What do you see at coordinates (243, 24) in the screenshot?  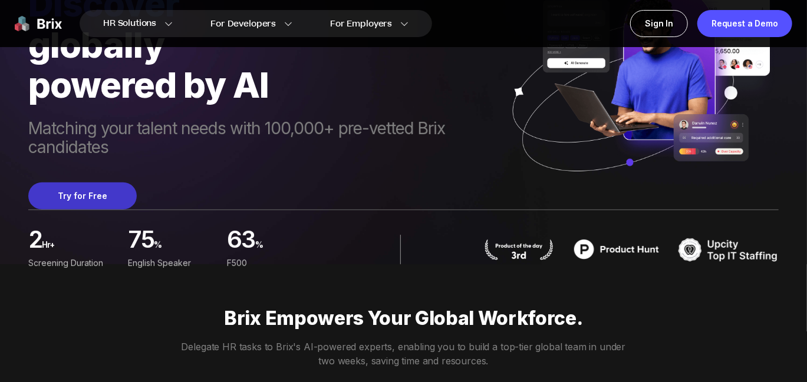 I see `span: For Developers` at bounding box center [243, 24].